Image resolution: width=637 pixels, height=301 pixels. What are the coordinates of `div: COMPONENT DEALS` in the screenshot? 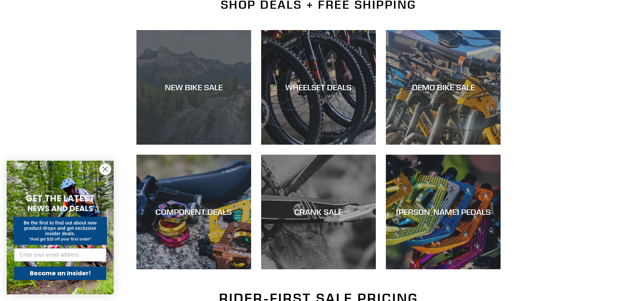 It's located at (194, 212).